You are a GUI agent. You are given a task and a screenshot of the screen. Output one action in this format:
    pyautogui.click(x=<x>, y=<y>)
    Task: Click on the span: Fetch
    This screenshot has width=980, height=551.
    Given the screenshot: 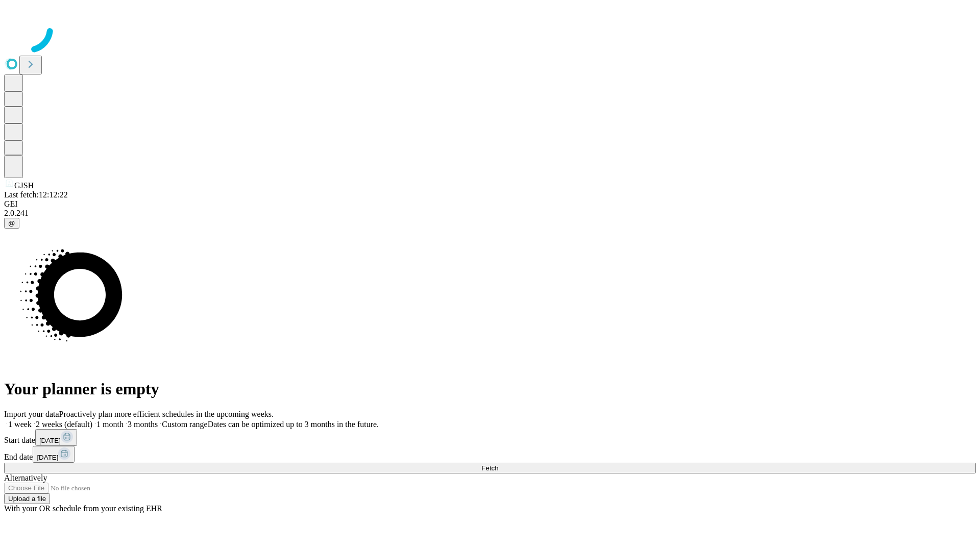 What is the action you would take?
    pyautogui.click(x=489, y=468)
    